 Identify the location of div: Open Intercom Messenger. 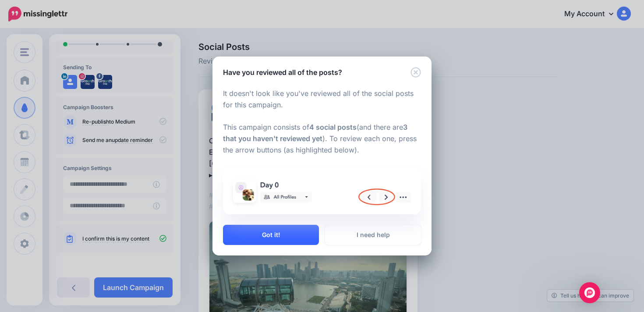
(589, 293).